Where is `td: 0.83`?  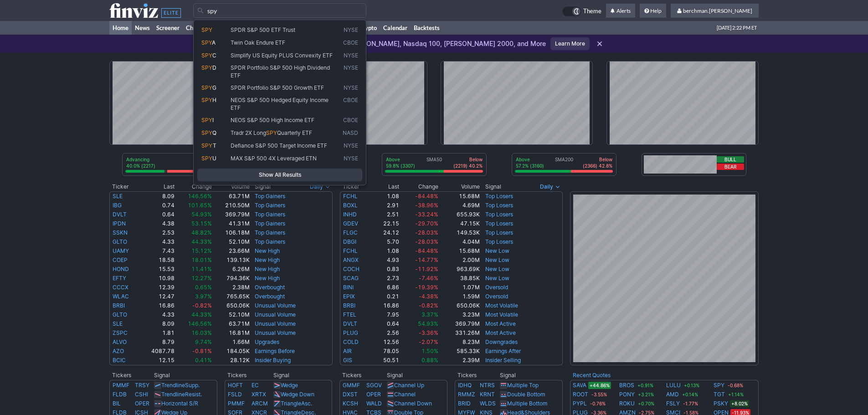 td: 0.83 is located at coordinates (386, 269).